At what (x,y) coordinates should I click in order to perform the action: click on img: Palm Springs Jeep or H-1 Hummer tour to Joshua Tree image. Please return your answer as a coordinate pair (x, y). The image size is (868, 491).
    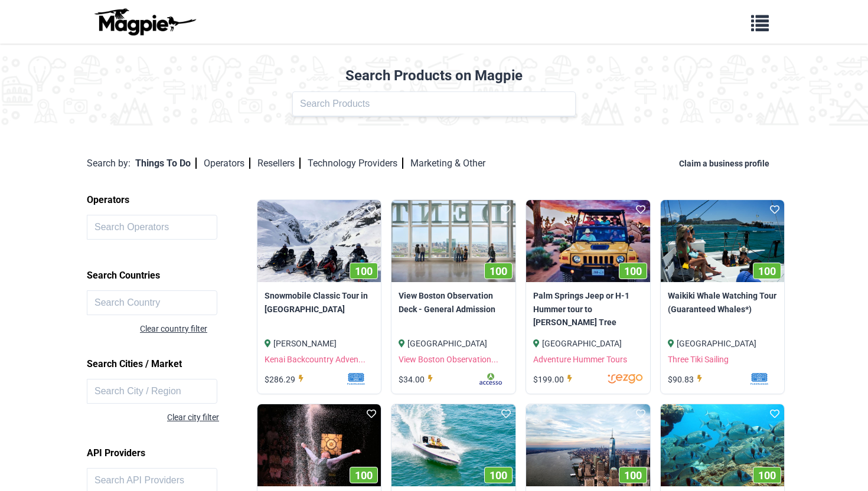
    Looking at the image, I should click on (588, 242).